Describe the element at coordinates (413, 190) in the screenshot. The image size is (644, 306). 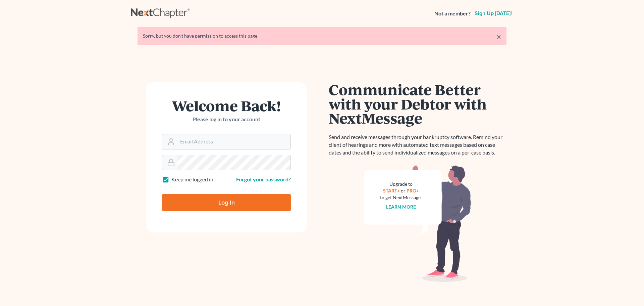
I see `a: PRO+` at that location.